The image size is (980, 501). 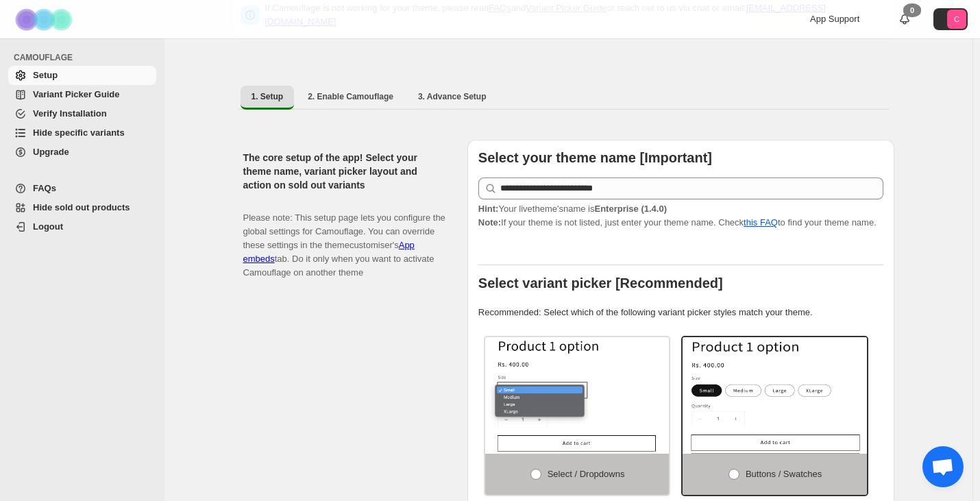 What do you see at coordinates (774, 396) in the screenshot?
I see `img: Buttons / Swatches` at bounding box center [774, 396].